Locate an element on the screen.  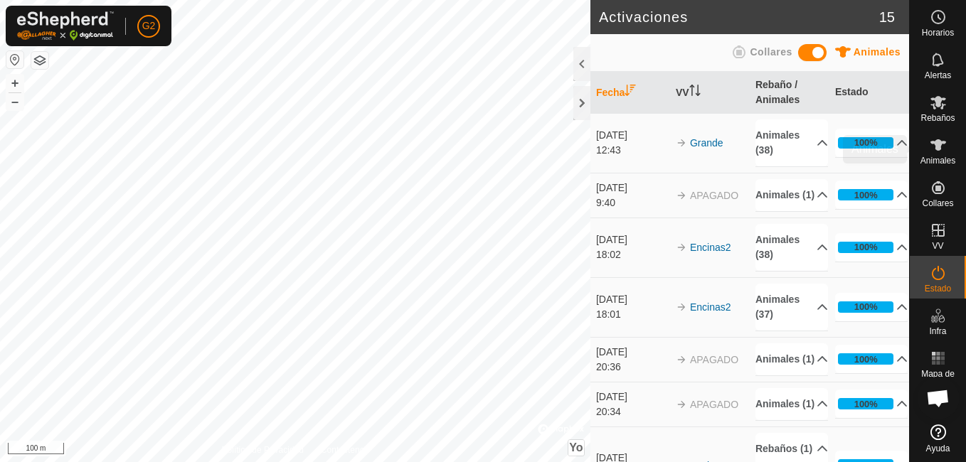
div: 18:01 is located at coordinates (632, 314).